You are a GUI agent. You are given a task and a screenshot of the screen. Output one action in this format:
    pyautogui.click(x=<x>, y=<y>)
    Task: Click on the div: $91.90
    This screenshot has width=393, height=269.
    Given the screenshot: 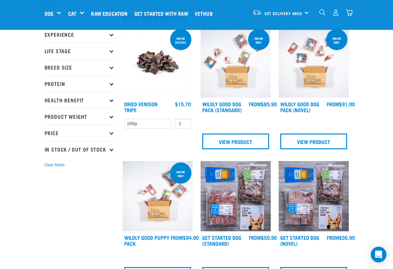 What is the action you would take?
    pyautogui.click(x=341, y=104)
    